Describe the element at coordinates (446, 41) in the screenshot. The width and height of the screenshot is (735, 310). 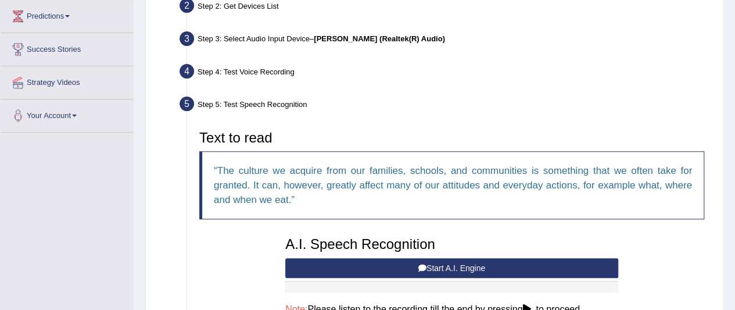
I see `div: Step 3: Select Audio Input Device` at that location.